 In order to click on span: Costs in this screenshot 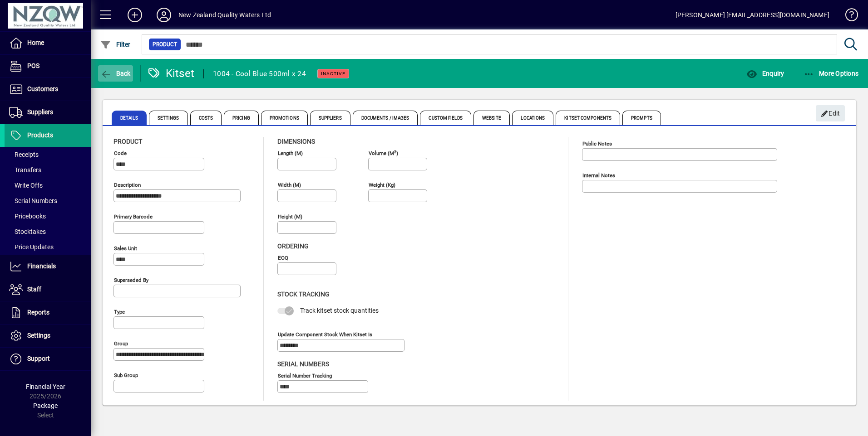, I will do `click(206, 118)`.